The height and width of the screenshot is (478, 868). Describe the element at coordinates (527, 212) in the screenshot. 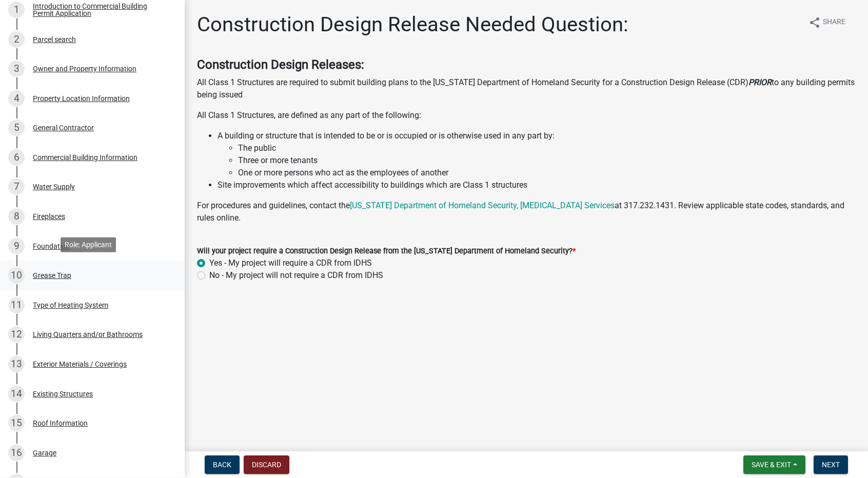

I see `p: For procedures and guidelines, contact the at 317.232.1431. Review applicable state codes, standa...` at that location.